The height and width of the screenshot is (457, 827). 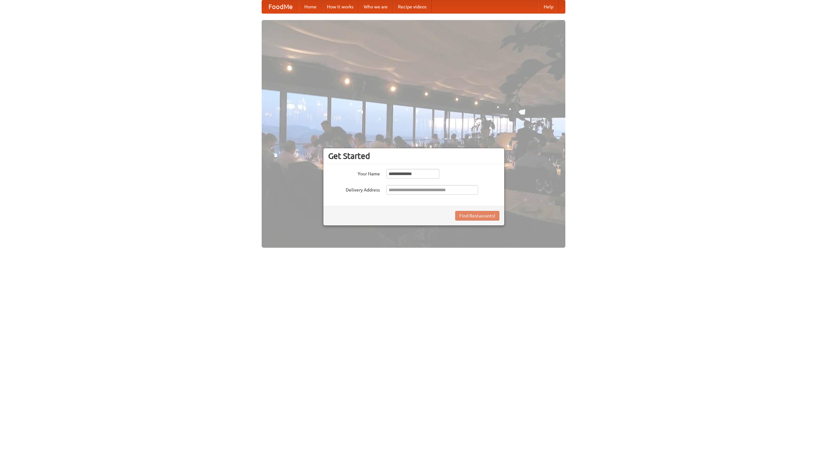 I want to click on a: Help, so click(x=548, y=7).